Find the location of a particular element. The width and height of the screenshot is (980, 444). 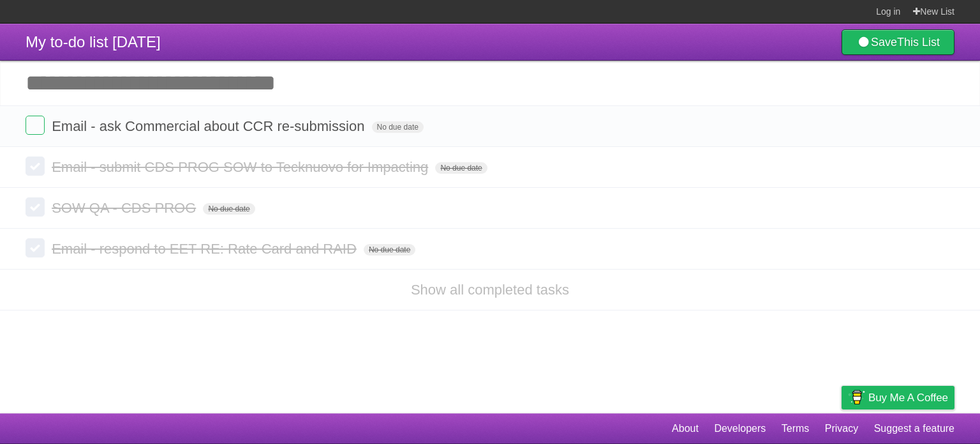

img: Buy me a coffee is located at coordinates (856, 397).